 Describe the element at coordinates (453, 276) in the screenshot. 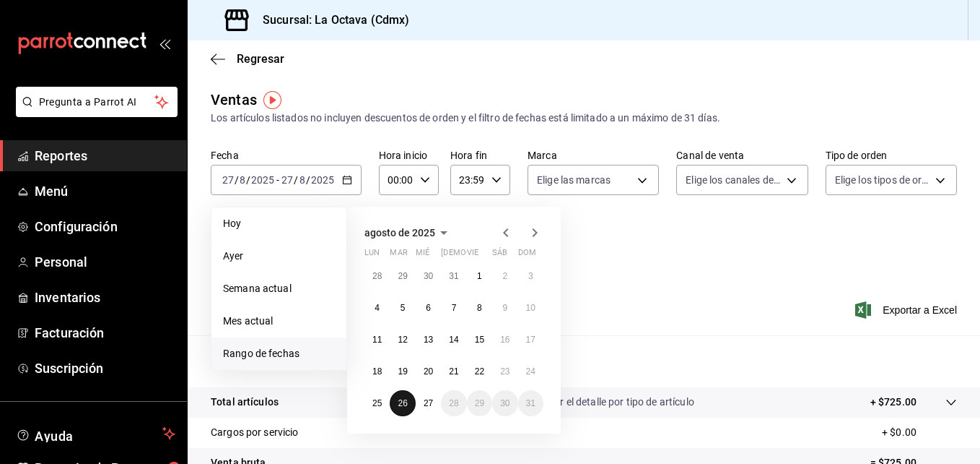

I see `button: 31 de julio de 2025` at that location.